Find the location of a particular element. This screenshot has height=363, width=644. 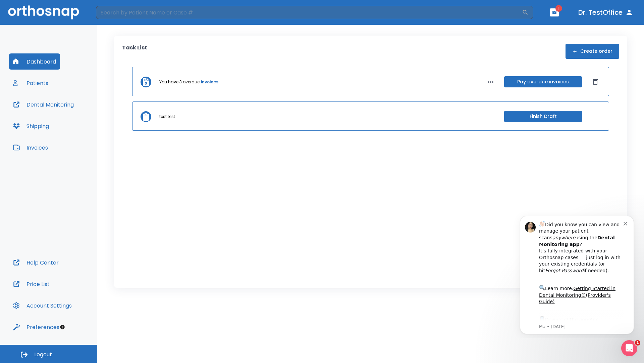

a: Invoices is located at coordinates (31, 147).